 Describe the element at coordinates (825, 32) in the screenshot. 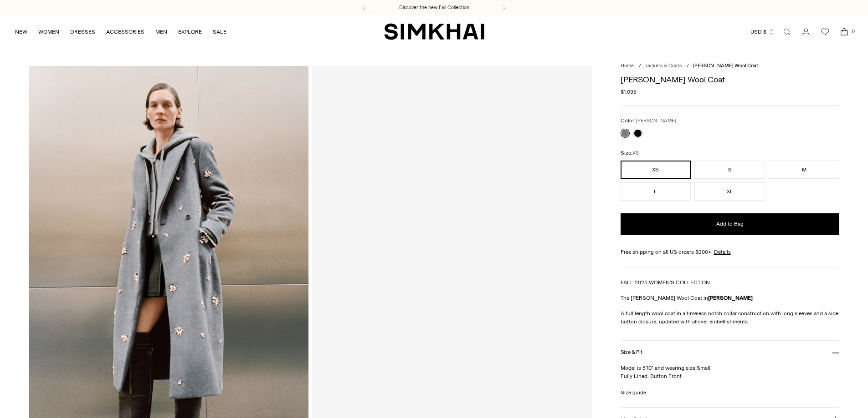

I see `a: Wishlist` at that location.